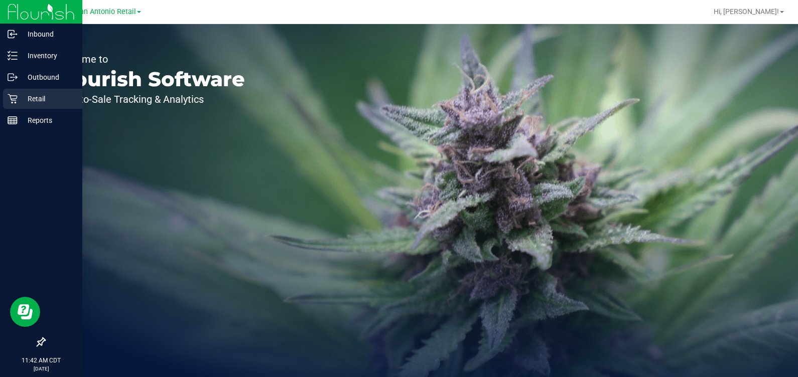  Describe the element at coordinates (150, 99) in the screenshot. I see `p: Seed-to-Sale Tracking & Analytics` at that location.